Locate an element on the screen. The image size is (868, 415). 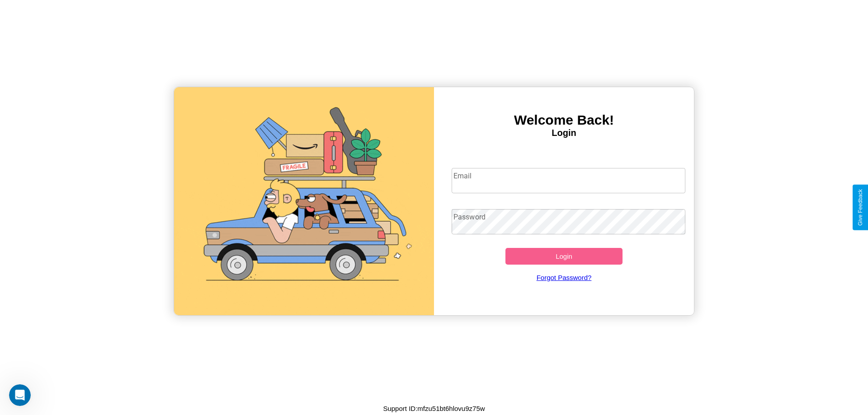
button: Login is located at coordinates (564, 256).